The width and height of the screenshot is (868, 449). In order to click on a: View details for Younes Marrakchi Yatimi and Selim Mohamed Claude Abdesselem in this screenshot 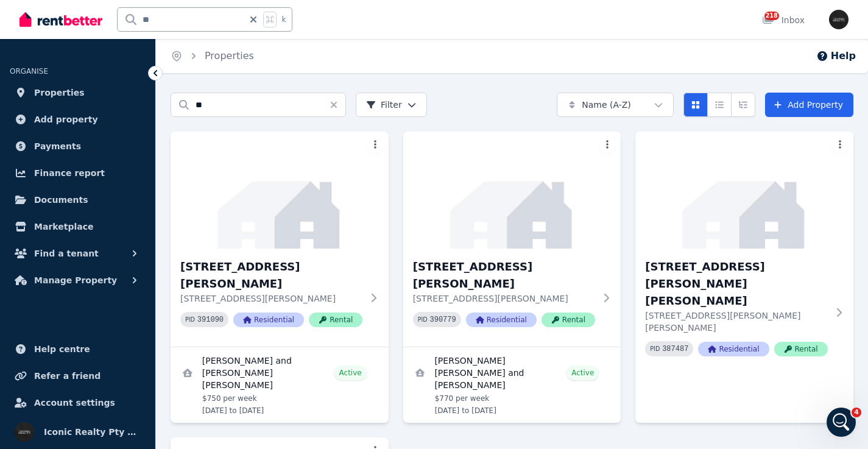, I will do `click(279, 385)`.